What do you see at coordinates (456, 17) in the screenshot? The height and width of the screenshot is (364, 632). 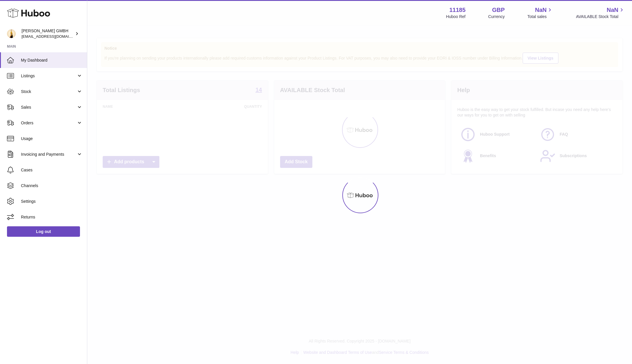 I see `div: Huboo Ref` at bounding box center [456, 17].